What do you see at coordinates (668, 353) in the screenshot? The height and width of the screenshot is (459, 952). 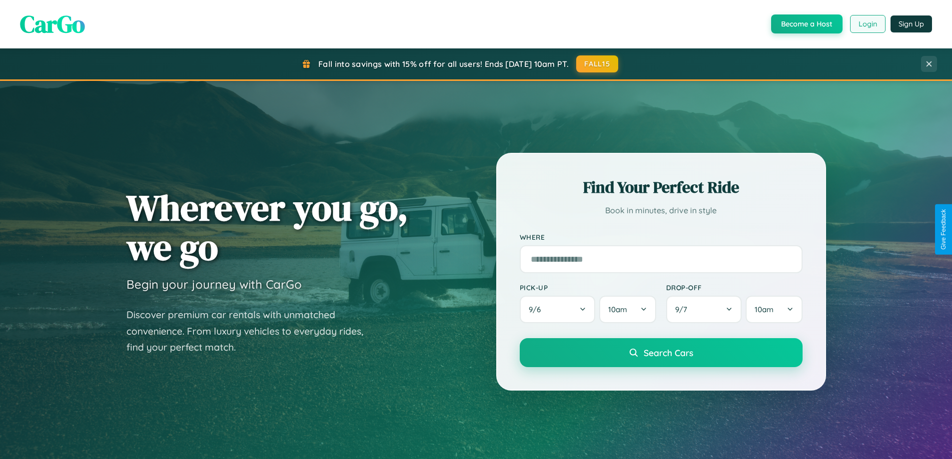 I see `span: Search Cars` at bounding box center [668, 353].